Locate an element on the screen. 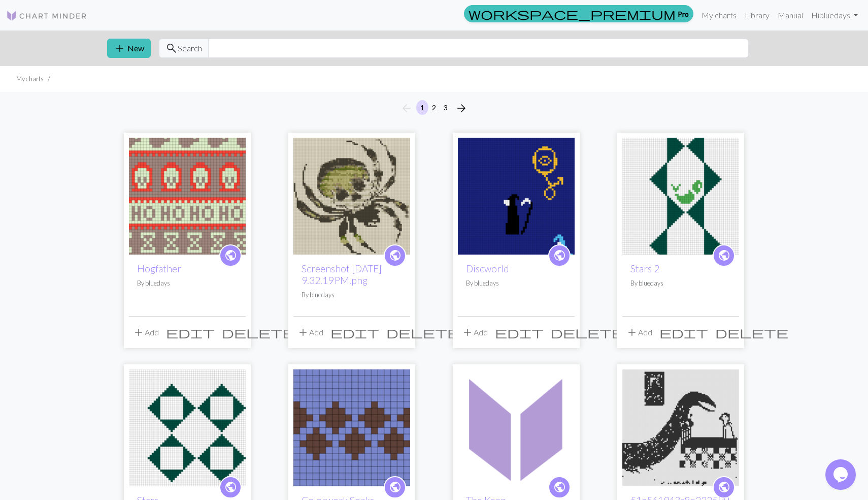 This screenshot has height=500, width=868. a: Pro is located at coordinates (579, 14).